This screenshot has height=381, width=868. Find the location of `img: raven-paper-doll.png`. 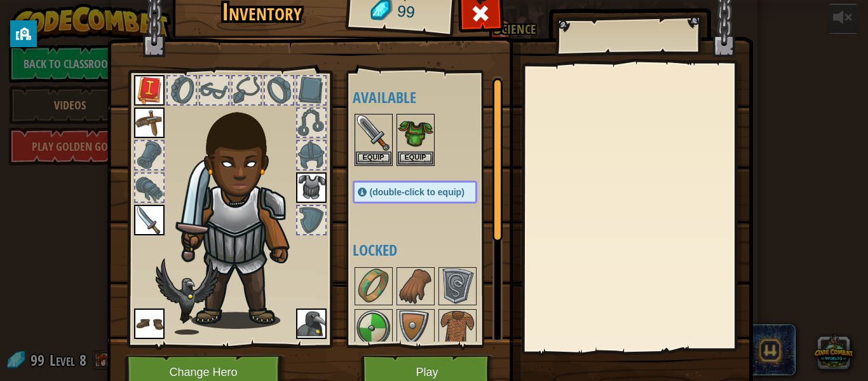

img: raven-paper-doll.png is located at coordinates (187, 297).